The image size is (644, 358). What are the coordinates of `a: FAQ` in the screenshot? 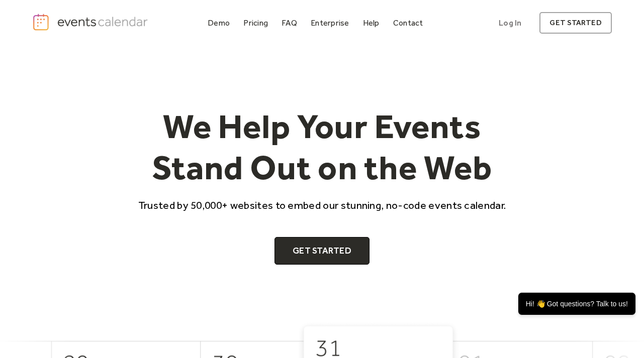 It's located at (289, 23).